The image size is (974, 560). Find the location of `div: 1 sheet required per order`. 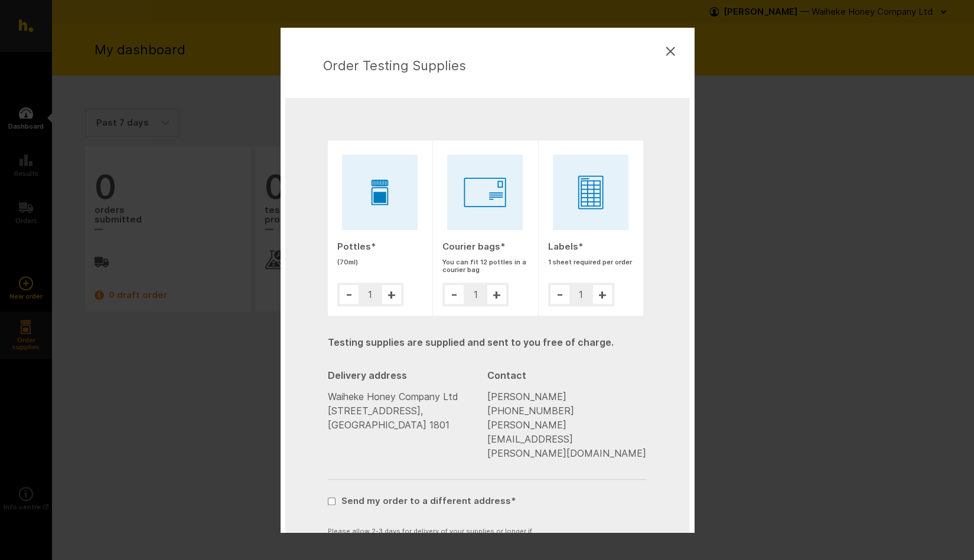

div: 1 sheet required per order is located at coordinates (591, 262).